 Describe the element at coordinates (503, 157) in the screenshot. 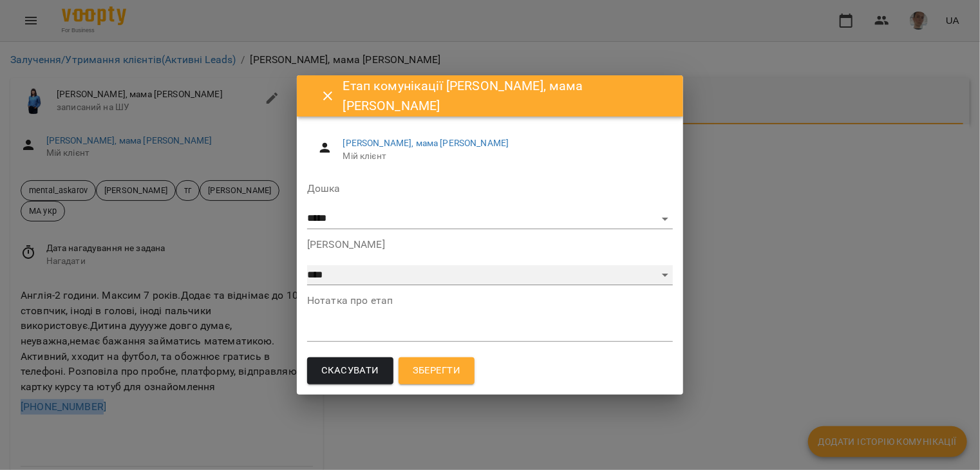

I see `span: Мій клієнт` at that location.